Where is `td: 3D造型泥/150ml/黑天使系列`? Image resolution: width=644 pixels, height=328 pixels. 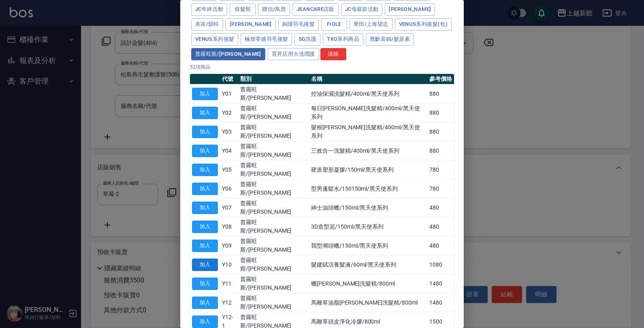
td: 3D造型泥/150ml/黑天使系列 is located at coordinates (368, 227).